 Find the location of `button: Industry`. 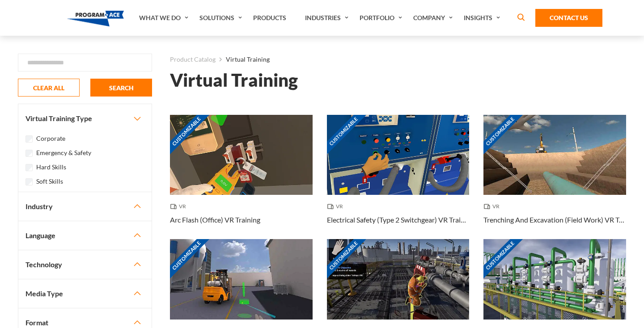

button: Industry is located at coordinates (85, 207).